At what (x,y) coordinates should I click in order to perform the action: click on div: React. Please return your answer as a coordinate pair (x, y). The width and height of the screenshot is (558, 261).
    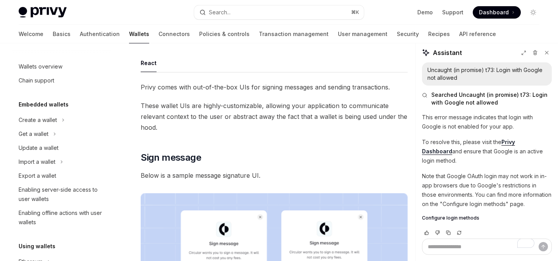
    Looking at the image, I should click on (148, 63).